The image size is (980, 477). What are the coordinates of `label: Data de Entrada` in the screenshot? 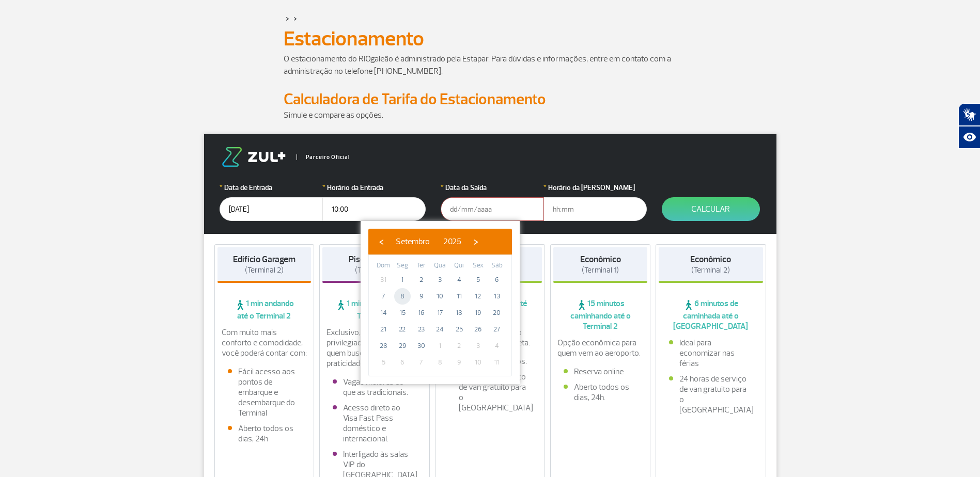 It's located at (271, 187).